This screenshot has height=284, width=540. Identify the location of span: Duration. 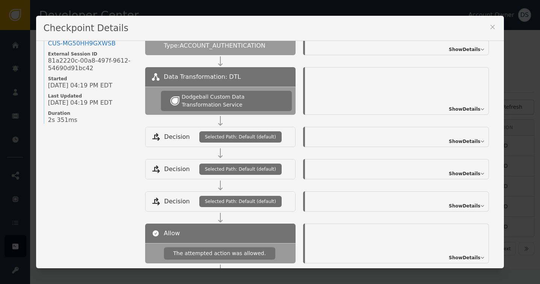
(93, 113).